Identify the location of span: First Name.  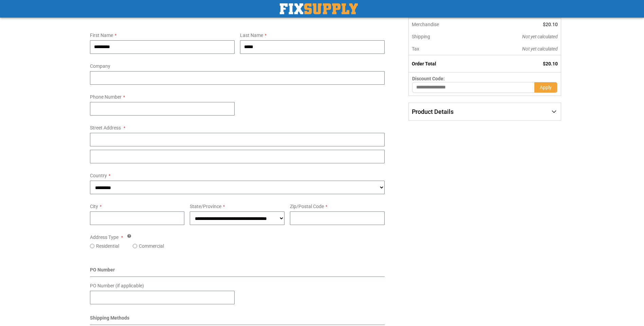
(101, 35).